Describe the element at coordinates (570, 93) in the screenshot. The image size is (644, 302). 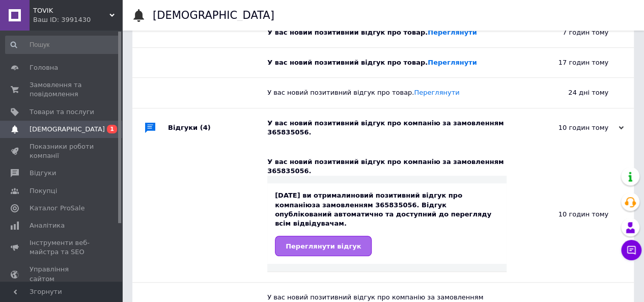
I see `div: 24 дні тому` at that location.